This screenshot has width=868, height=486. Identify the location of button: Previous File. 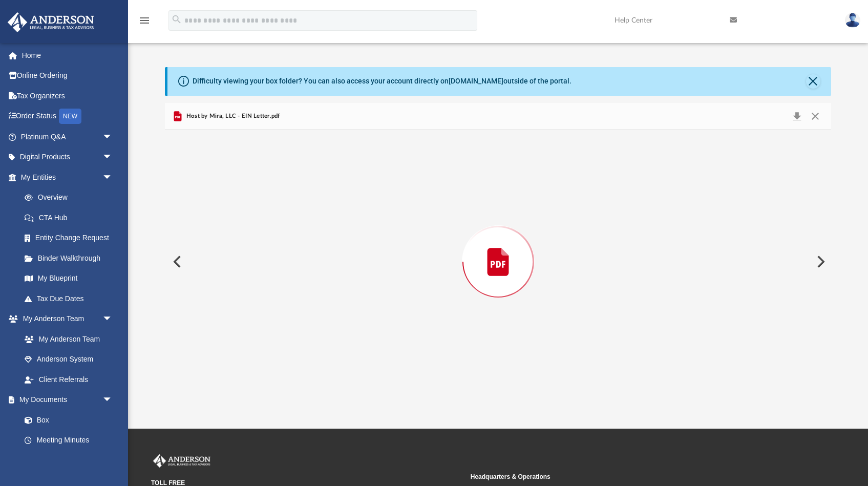
(176, 262).